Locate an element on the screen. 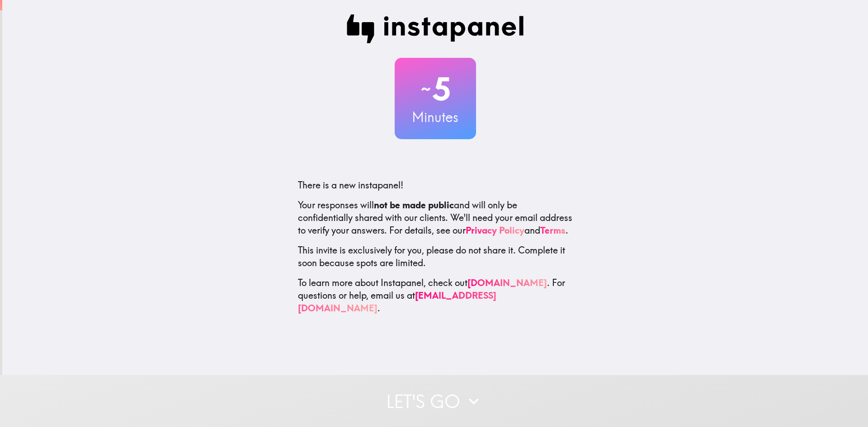  p: Your responses will and will only be confidentially shared with our clients. We'll need your emai... is located at coordinates (436, 218).